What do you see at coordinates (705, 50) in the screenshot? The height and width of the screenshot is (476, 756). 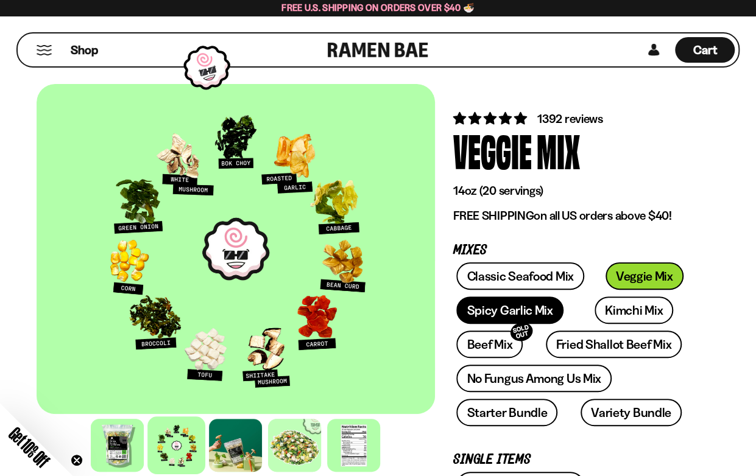 I see `a: Cart` at bounding box center [705, 50].